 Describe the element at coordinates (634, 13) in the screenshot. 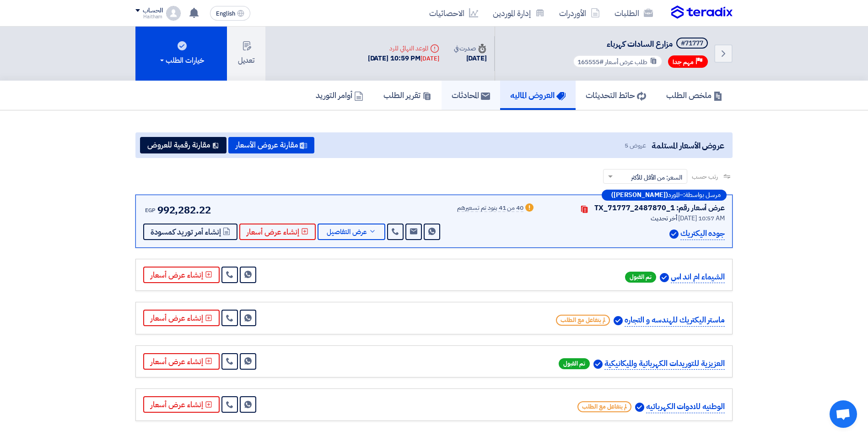

I see `a: الطلبات` at that location.